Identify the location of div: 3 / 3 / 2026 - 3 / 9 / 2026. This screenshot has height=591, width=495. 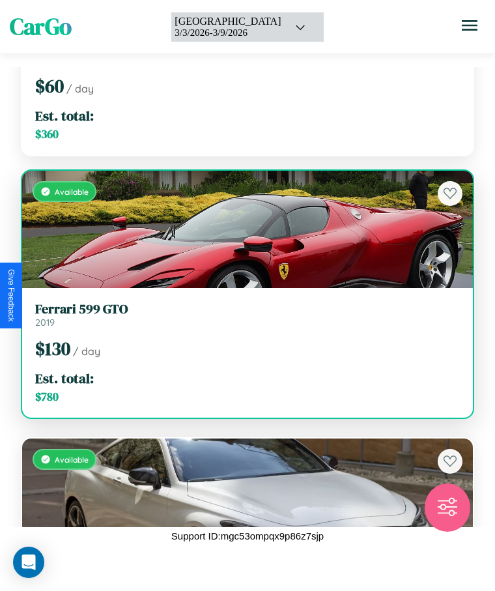
(228, 33).